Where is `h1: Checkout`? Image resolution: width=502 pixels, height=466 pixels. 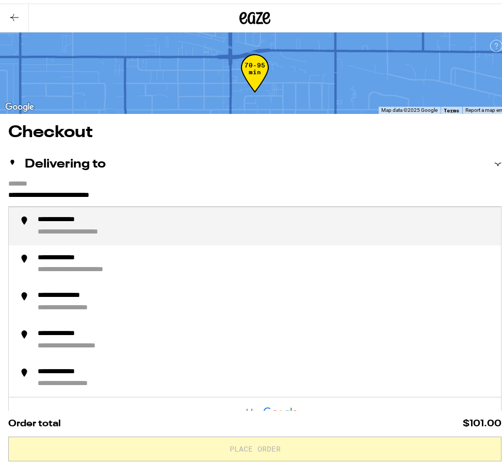
h1: Checkout is located at coordinates (255, 129).